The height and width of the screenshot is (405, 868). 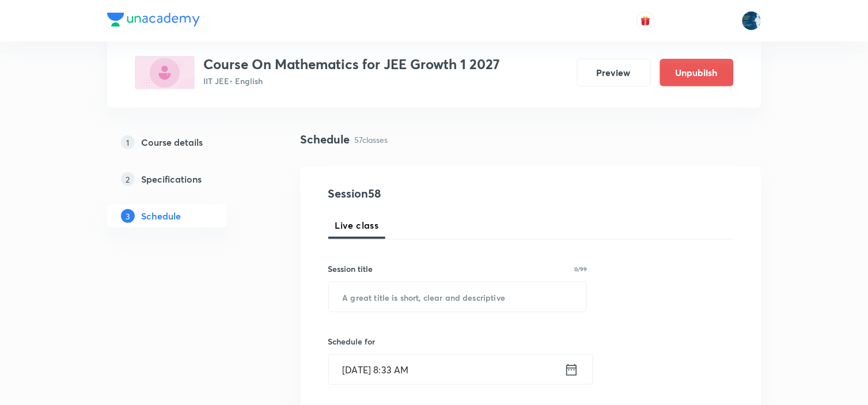 What do you see at coordinates (357, 225) in the screenshot?
I see `span: Live class` at bounding box center [357, 225].